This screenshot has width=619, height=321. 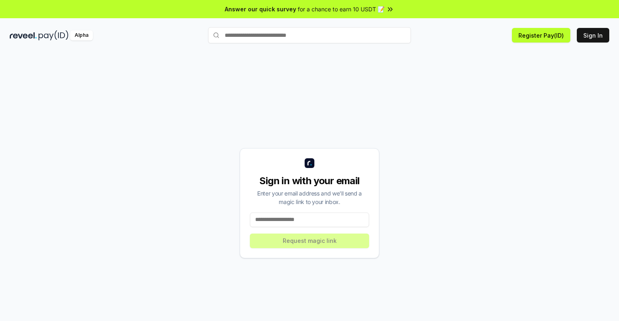 I want to click on img: reveel_dark, so click(x=23, y=35).